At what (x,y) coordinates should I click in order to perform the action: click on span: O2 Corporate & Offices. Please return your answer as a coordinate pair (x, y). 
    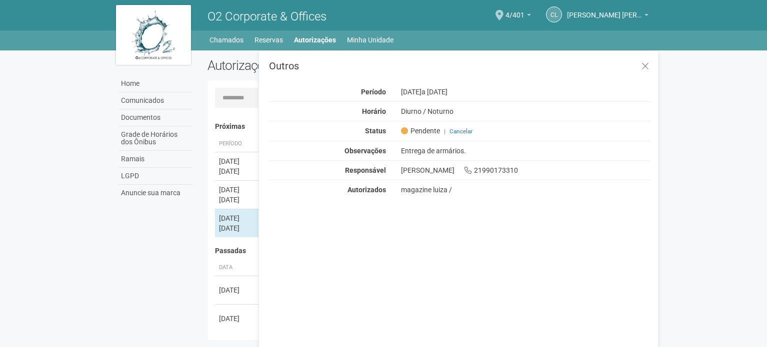
    Looking at the image, I should click on (267, 16).